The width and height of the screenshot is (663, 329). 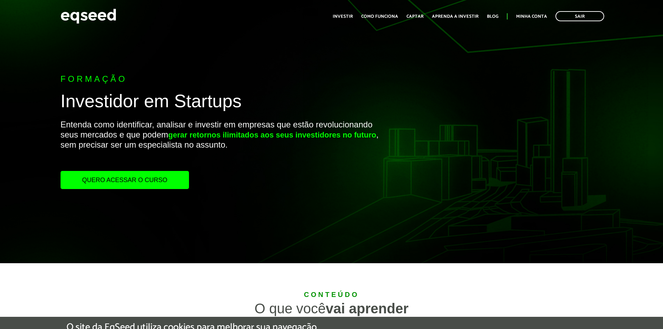 I want to click on strong: vai aprender, so click(x=367, y=308).